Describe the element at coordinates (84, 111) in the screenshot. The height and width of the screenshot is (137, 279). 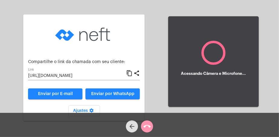
I see `button: Ajustes` at that location.